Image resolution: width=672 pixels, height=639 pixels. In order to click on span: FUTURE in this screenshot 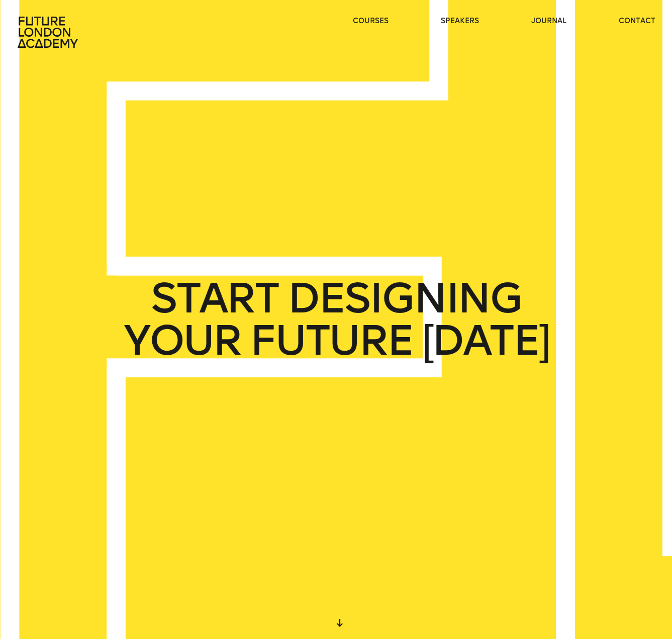, I will do `click(331, 341)`.